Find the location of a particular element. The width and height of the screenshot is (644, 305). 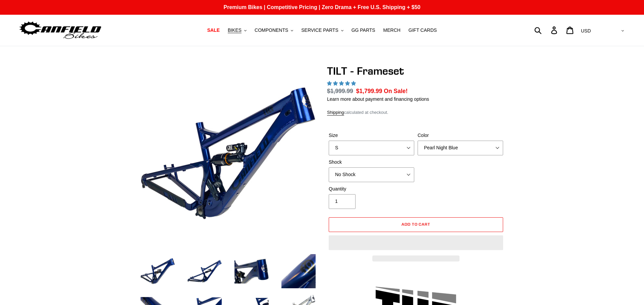

button: BIKES is located at coordinates (237, 30).